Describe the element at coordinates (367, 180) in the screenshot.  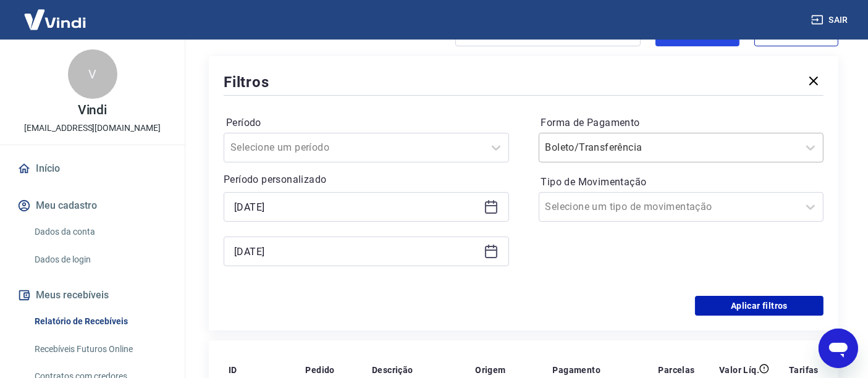
I see `p: Período personalizado` at that location.